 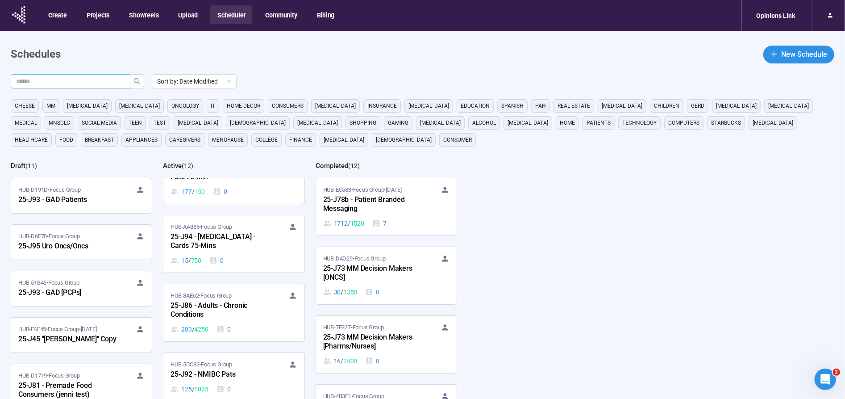 I want to click on span: Spanish, so click(x=512, y=106).